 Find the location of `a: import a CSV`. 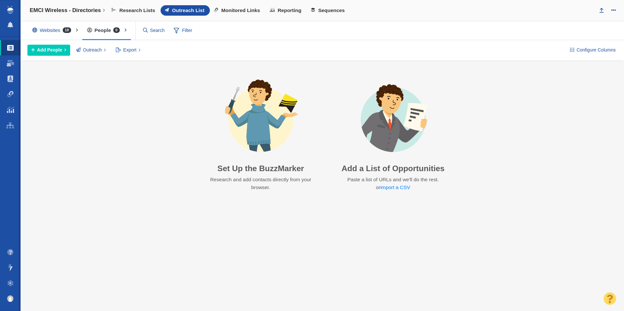

a: import a CSV is located at coordinates (395, 187).